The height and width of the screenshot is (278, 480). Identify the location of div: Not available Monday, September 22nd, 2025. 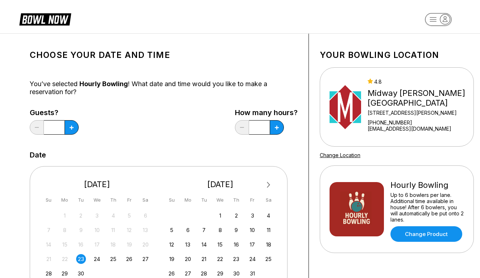
(65, 259).